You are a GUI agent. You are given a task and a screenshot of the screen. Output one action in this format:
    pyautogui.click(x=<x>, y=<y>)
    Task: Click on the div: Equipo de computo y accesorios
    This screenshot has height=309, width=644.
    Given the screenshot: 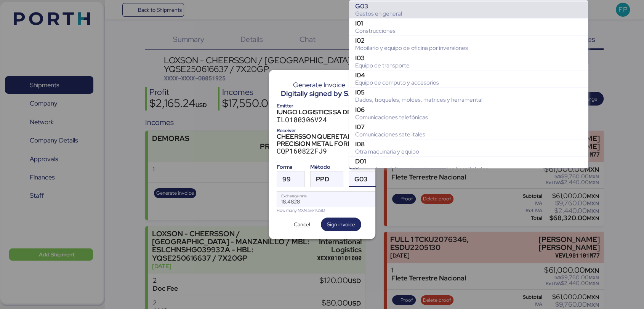 What is the action you would take?
    pyautogui.click(x=468, y=83)
    